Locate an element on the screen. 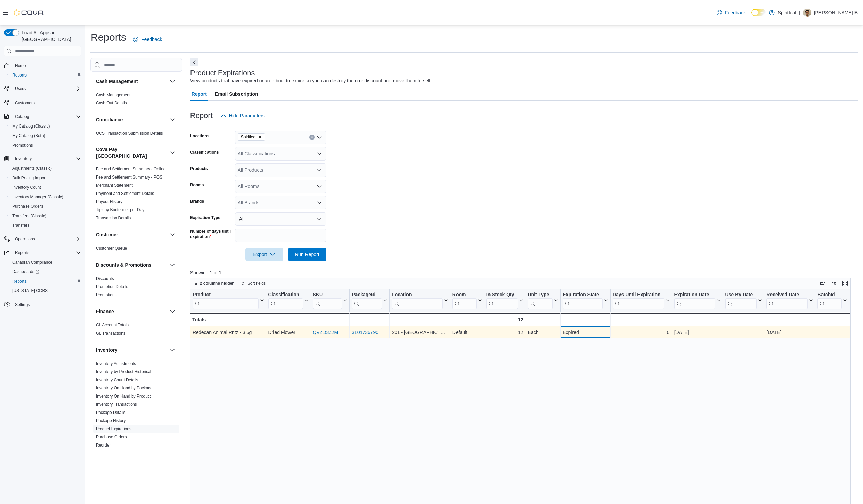 Image resolution: width=863 pixels, height=504 pixels. div: Expired is located at coordinates (585, 332).